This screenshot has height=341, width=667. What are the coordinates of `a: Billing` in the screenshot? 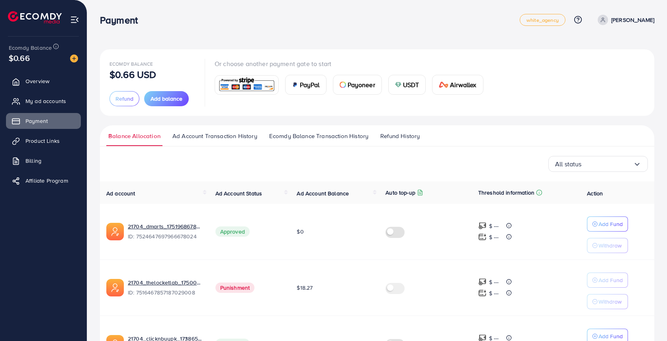 It's located at (43, 161).